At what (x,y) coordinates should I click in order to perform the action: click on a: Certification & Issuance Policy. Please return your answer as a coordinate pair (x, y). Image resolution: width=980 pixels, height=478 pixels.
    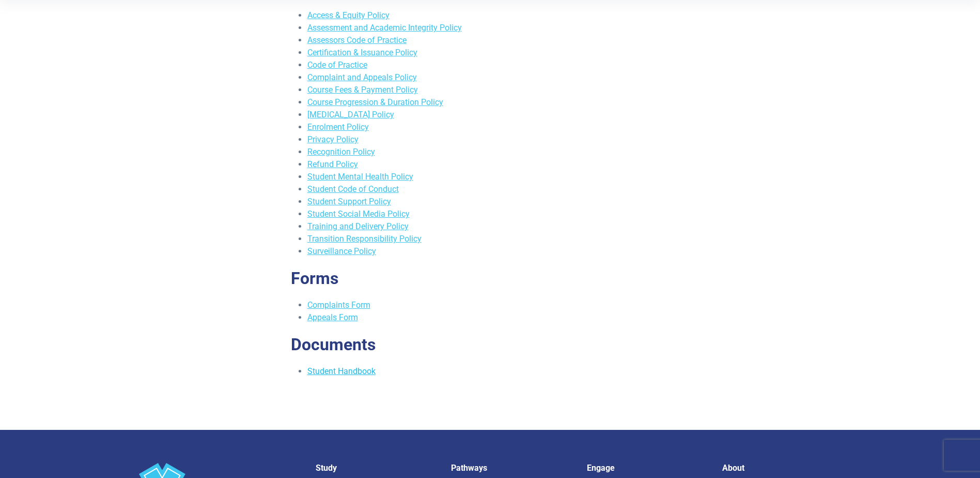
    Looking at the image, I should click on (362, 52).